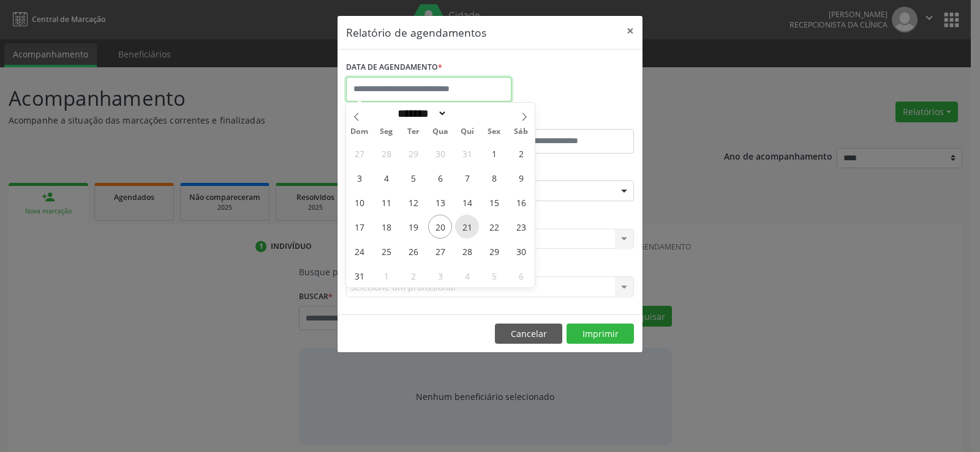  Describe the element at coordinates (521, 132) in the screenshot. I see `span: Sáb` at that location.